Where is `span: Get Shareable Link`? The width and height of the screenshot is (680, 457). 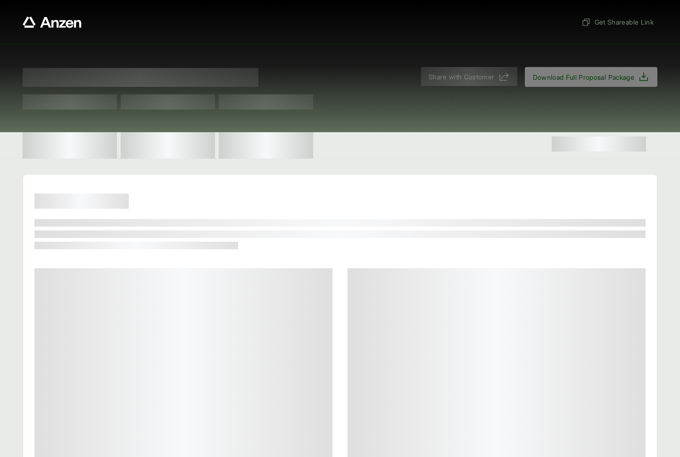 span: Get Shareable Link is located at coordinates (617, 22).